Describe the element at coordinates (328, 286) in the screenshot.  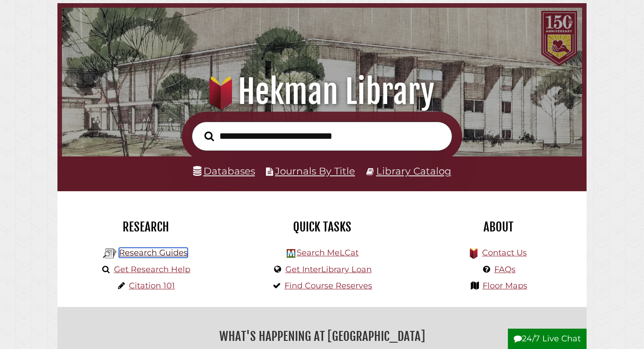
I see `a: Find Course Reserves` at that location.